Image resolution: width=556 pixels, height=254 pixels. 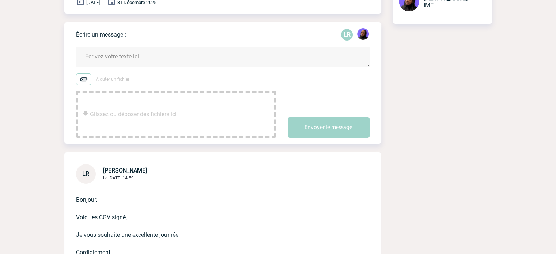 What do you see at coordinates (113, 79) in the screenshot?
I see `span: Ajouter un fichier` at bounding box center [113, 79].